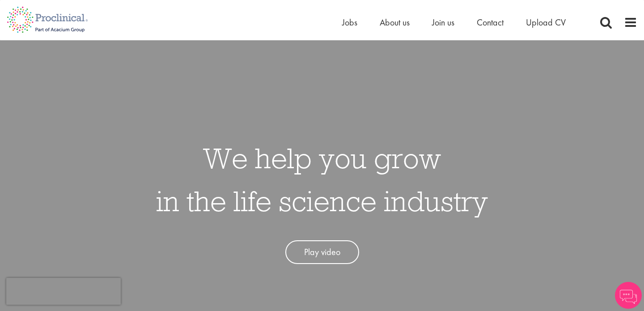 The width and height of the screenshot is (644, 311). What do you see at coordinates (395, 22) in the screenshot?
I see `a: About us` at bounding box center [395, 22].